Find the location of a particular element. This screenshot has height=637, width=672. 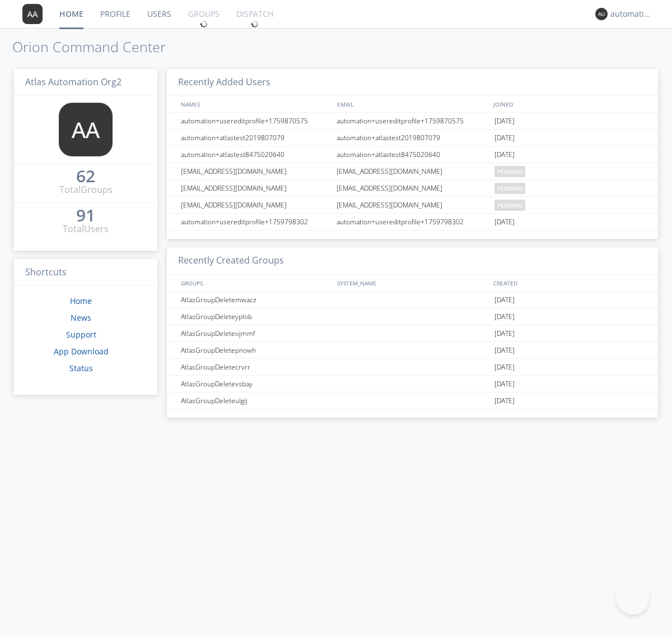

a: Support is located at coordinates (81, 334).